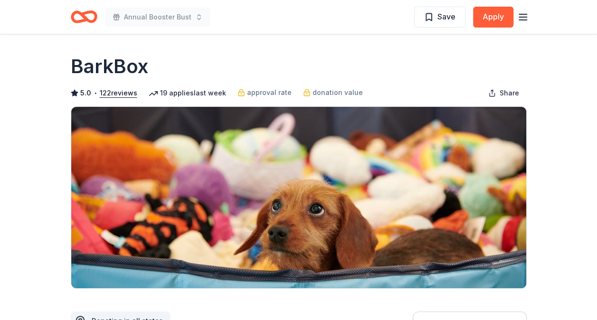  Describe the element at coordinates (338, 93) in the screenshot. I see `span: donation value` at that location.